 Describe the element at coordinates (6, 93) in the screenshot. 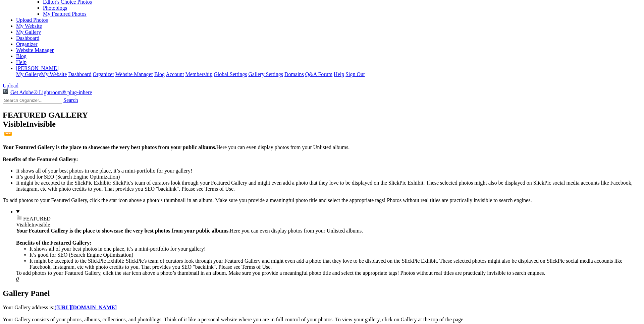

I see `img: Get Lightroom® plug-in here` at that location.